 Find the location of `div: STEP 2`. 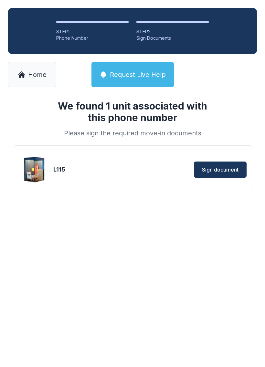

div: STEP 2 is located at coordinates (173, 32).